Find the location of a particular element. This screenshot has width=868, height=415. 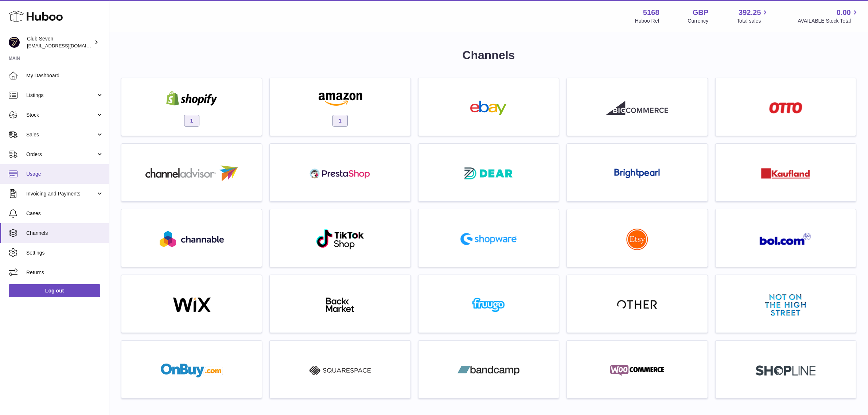

span: Channels is located at coordinates (65, 233).